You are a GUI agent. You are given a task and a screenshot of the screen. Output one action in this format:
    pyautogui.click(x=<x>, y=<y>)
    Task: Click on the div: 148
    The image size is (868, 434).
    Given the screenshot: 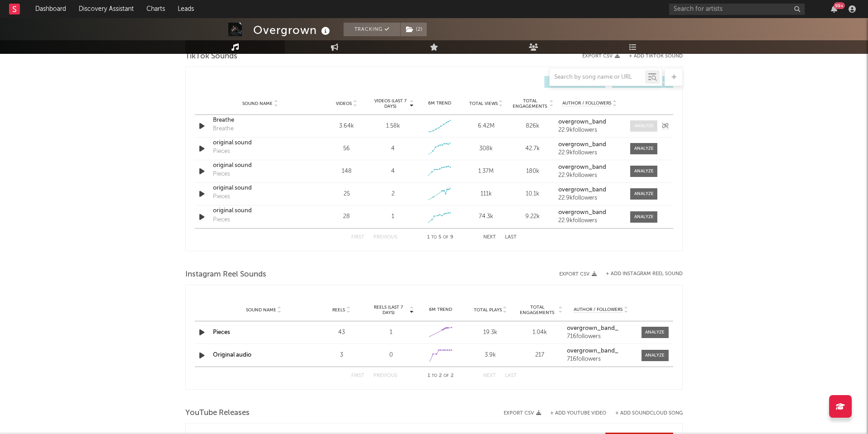 What is the action you would take?
    pyautogui.click(x=347, y=171)
    